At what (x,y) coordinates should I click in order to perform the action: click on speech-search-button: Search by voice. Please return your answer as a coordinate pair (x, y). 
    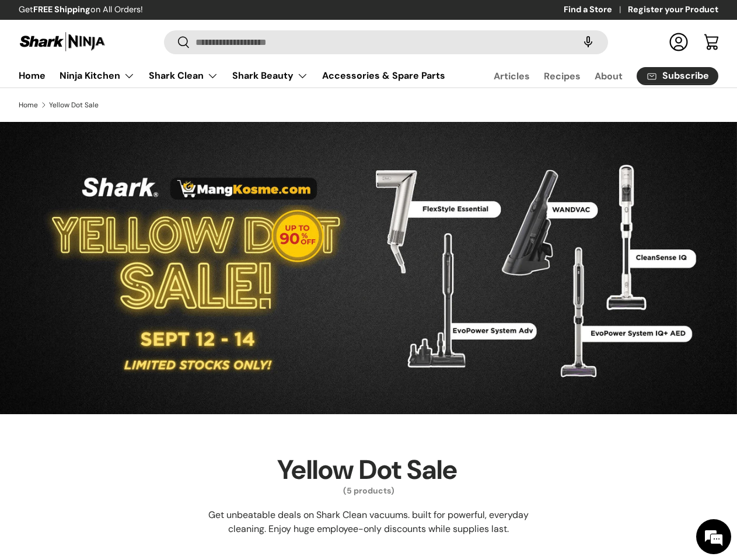
    Looking at the image, I should click on (588, 42).